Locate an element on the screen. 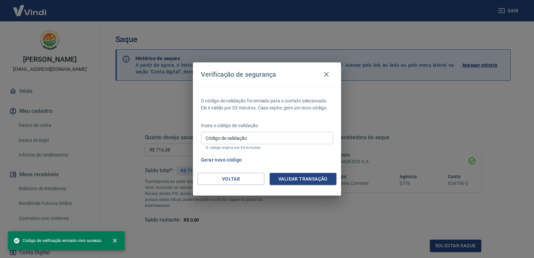  button: Voltar is located at coordinates (231, 179).